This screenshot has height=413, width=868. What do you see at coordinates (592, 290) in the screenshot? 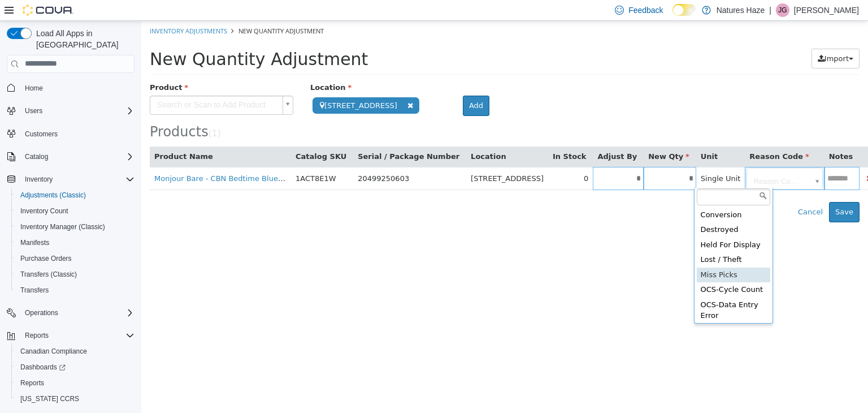
I see `div: OCS-Data Entry Error` at bounding box center [592, 290].